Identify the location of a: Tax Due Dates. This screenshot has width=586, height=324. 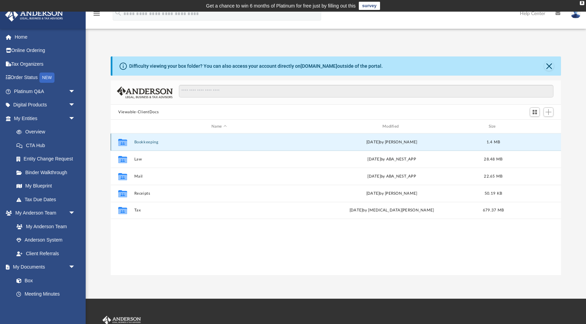
(48, 200).